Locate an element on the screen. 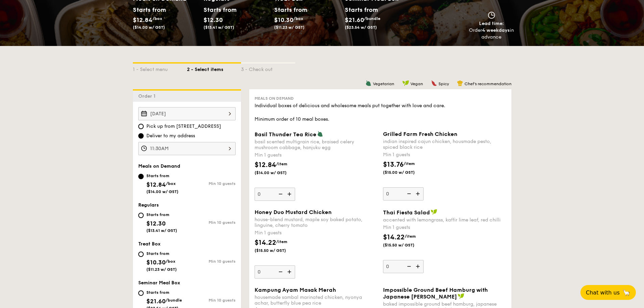 This screenshot has height=308, width=644. span: Seminar Meal Box is located at coordinates (159, 282).